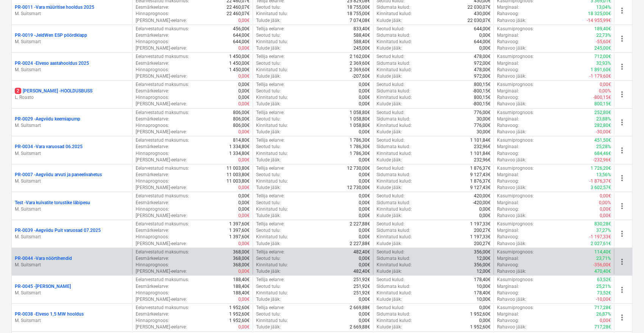  Describe the element at coordinates (359, 187) in the screenshot. I see `p: 12 730,00€` at that location.